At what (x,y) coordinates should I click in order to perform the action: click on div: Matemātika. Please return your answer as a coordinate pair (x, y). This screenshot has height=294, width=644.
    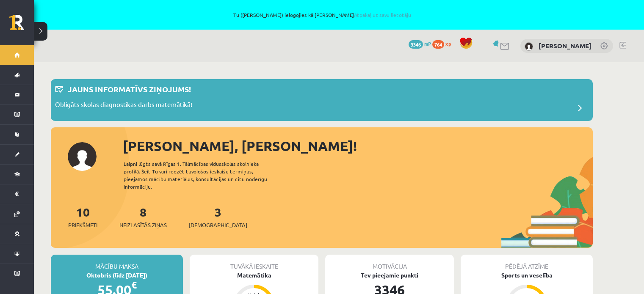
    Looking at the image, I should click on (254, 275).